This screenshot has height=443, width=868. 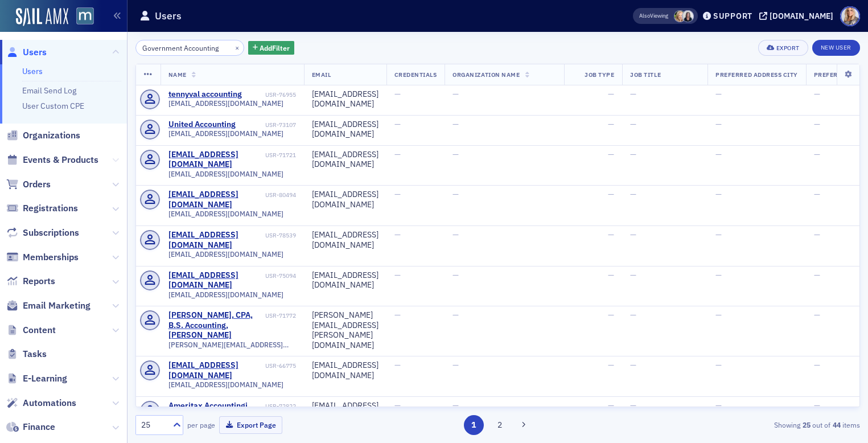 What do you see at coordinates (208, 406) in the screenshot?
I see `a: Ameritax Accountingj` at bounding box center [208, 406].